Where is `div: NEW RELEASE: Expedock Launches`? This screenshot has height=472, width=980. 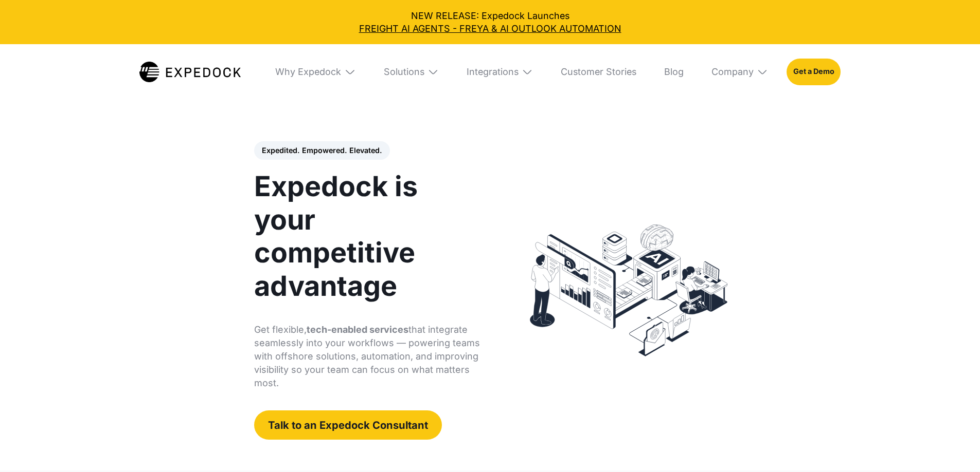 div: NEW RELEASE: Expedock Launches is located at coordinates (490, 22).